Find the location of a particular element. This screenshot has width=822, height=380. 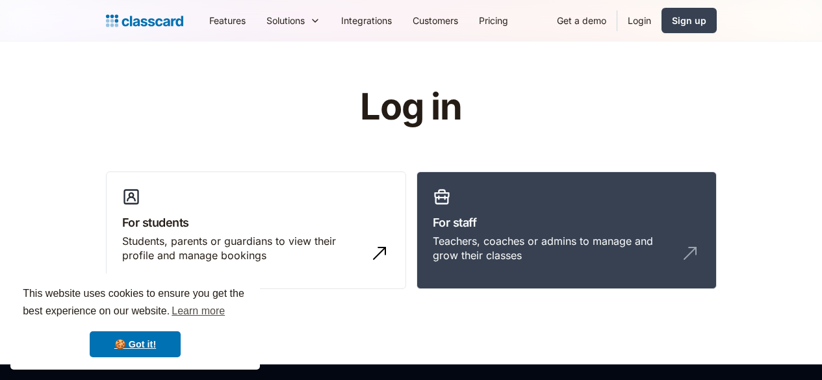

a: learn more about cookies is located at coordinates (198, 311).